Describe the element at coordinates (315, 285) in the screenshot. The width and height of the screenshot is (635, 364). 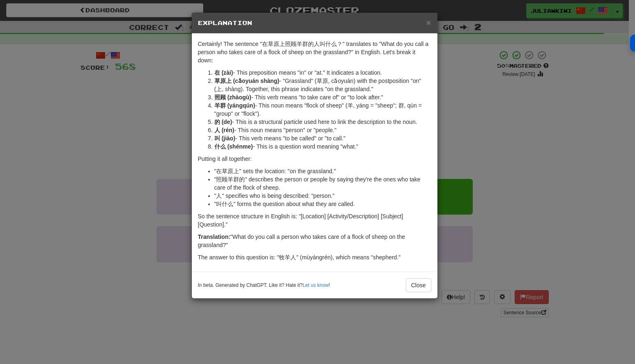
I see `a: Let us know` at that location.